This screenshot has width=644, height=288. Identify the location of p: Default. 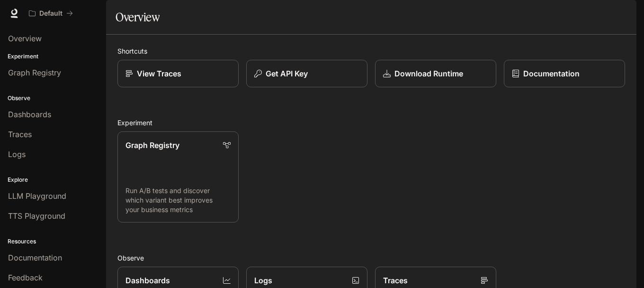
(51, 13).